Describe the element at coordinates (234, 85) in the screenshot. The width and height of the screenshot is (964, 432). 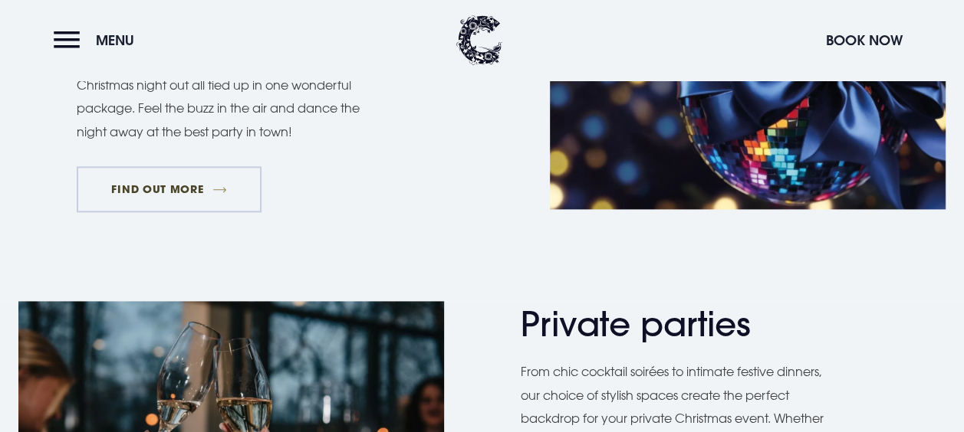
I see `p: Good food, great cocktails, live music and the best company – it’s everything you need for your b...` at that location.